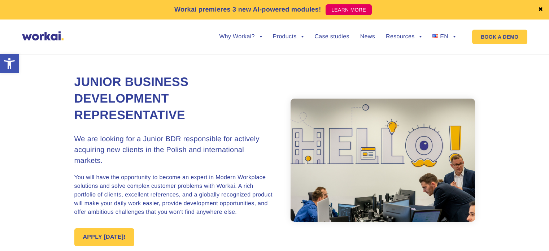 This screenshot has height=251, width=549. Describe the element at coordinates (240, 37) in the screenshot. I see `a: Why Workai?` at that location.